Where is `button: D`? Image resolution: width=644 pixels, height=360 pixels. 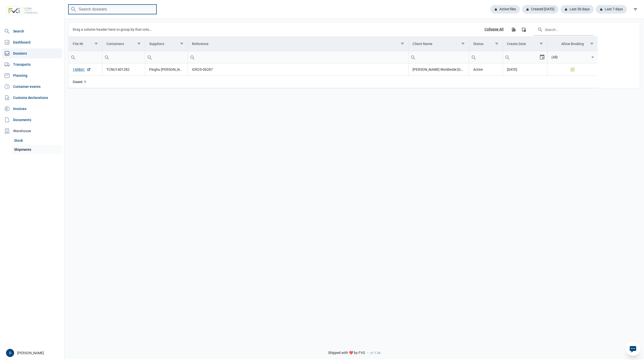 button: D is located at coordinates (10, 353).